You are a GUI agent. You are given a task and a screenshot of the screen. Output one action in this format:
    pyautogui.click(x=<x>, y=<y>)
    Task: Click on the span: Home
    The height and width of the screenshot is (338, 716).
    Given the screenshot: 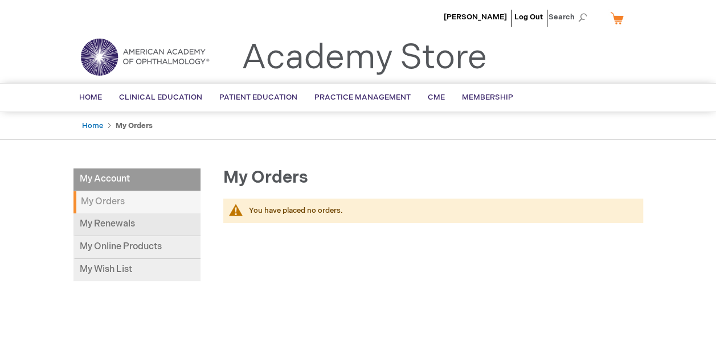 What is the action you would take?
    pyautogui.click(x=91, y=97)
    